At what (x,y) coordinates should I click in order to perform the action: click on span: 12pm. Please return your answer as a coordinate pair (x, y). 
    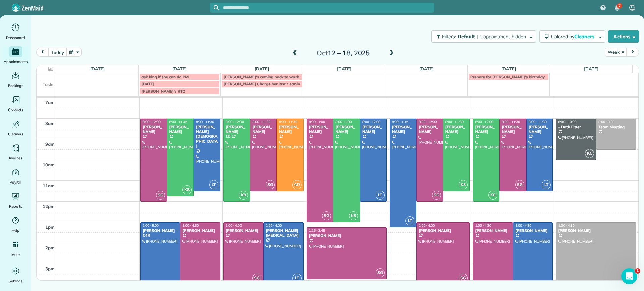
    Looking at the image, I should click on (48, 206).